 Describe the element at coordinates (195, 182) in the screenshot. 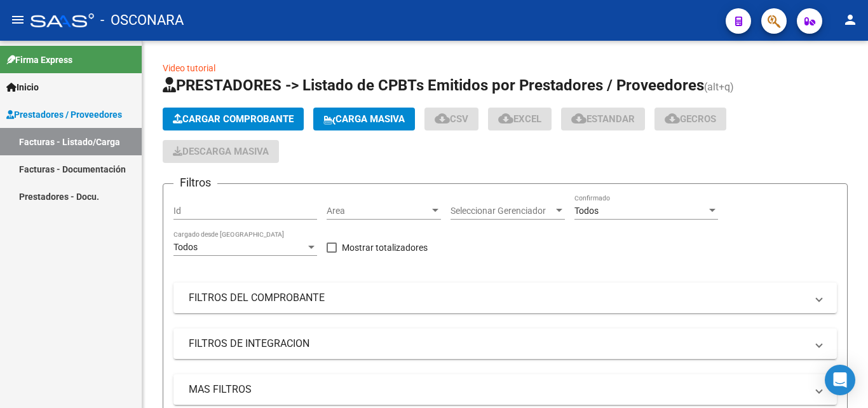

I see `h3: Filtros` at that location.